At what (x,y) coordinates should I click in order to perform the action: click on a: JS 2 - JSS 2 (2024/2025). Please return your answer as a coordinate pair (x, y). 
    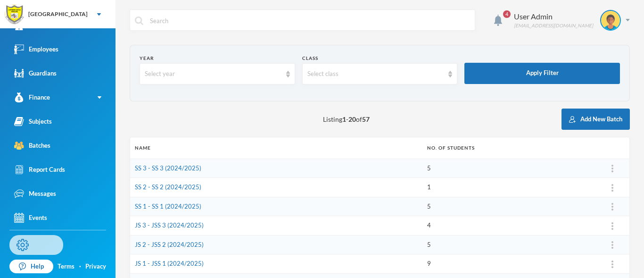
    Looking at the image, I should click on (169, 244).